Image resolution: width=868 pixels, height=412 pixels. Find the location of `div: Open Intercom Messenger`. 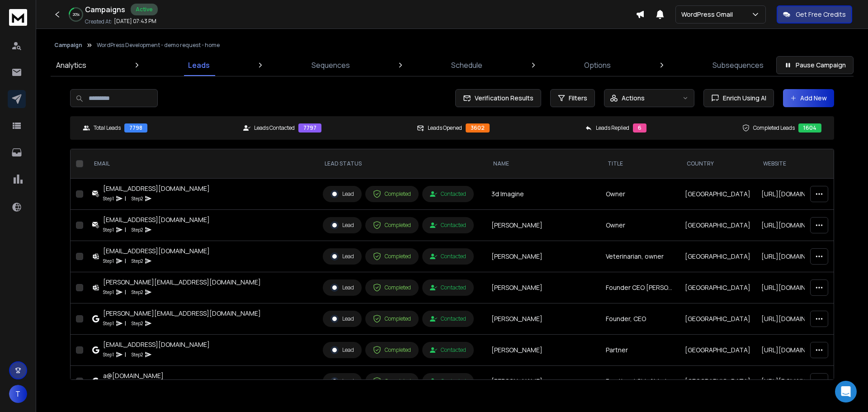

div: Open Intercom Messenger is located at coordinates (846, 392).